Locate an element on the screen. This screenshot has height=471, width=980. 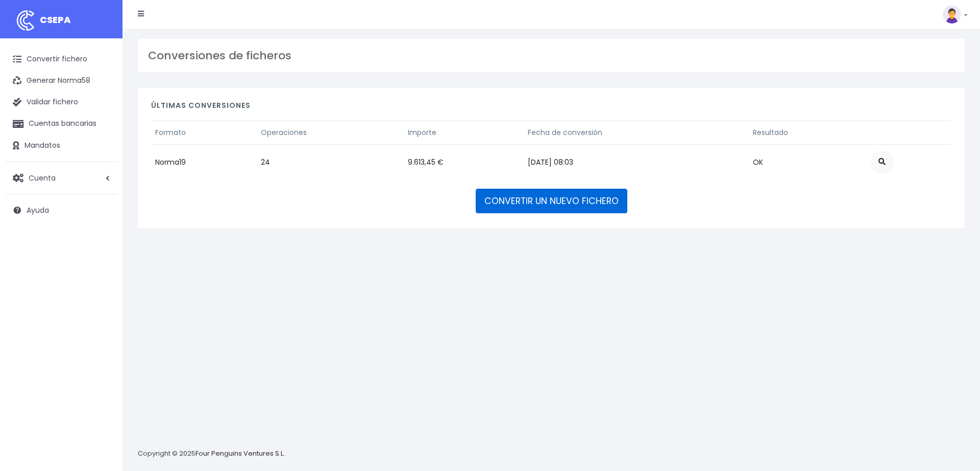
h4: Últimas conversiones is located at coordinates (551, 108).